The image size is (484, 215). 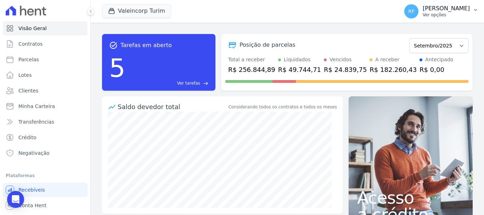 I want to click on span: Crédito, so click(x=27, y=138).